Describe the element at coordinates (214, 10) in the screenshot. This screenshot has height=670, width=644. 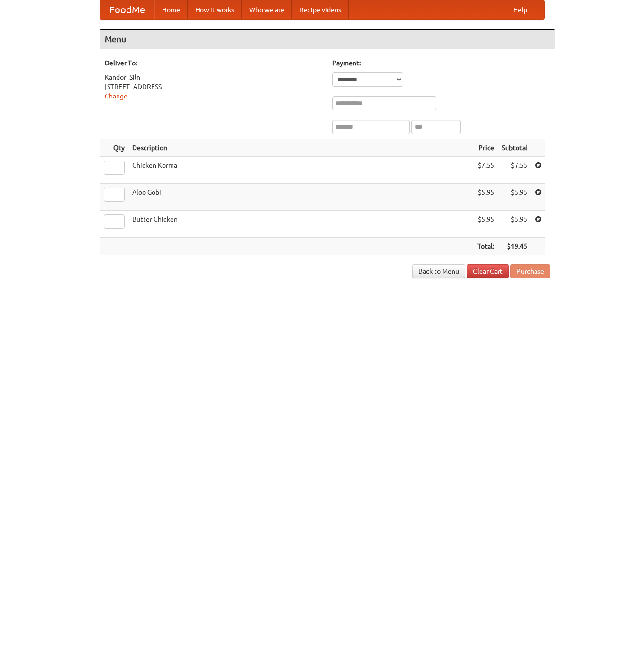
I see `a: How it works` at that location.